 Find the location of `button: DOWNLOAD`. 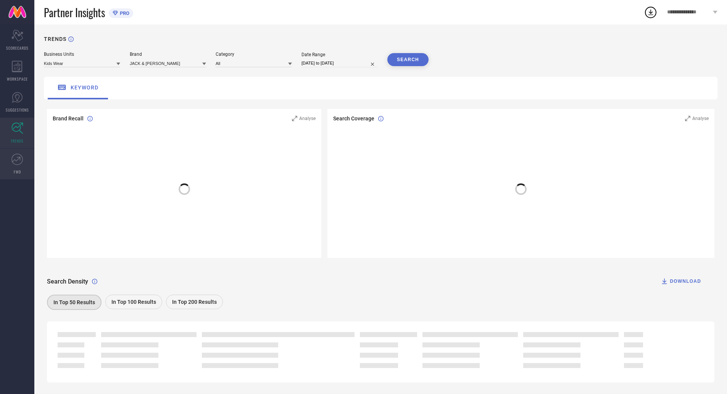

button: DOWNLOAD is located at coordinates (681, 281).